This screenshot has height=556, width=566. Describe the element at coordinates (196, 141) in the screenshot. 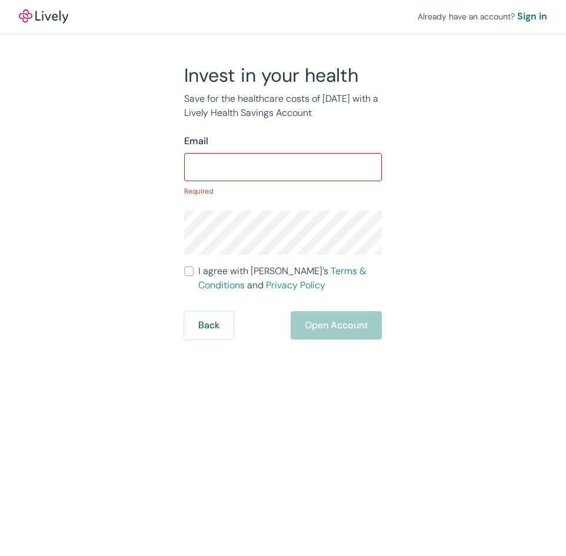

I see `label: Email` at that location.